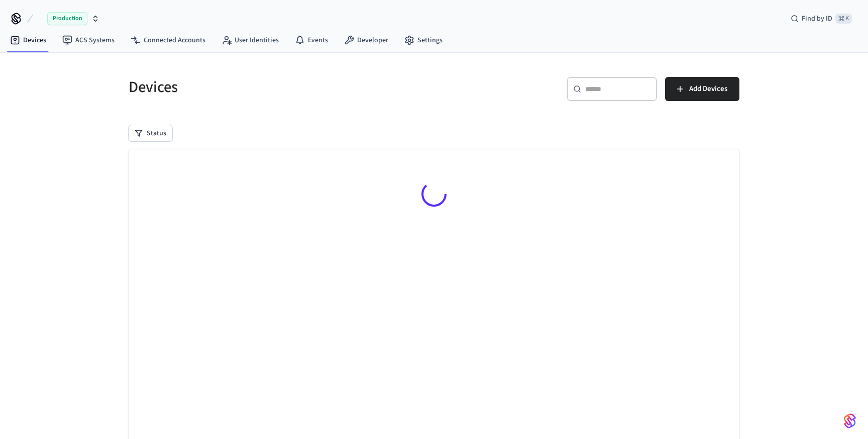  Describe the element at coordinates (150, 133) in the screenshot. I see `button: Status` at that location.